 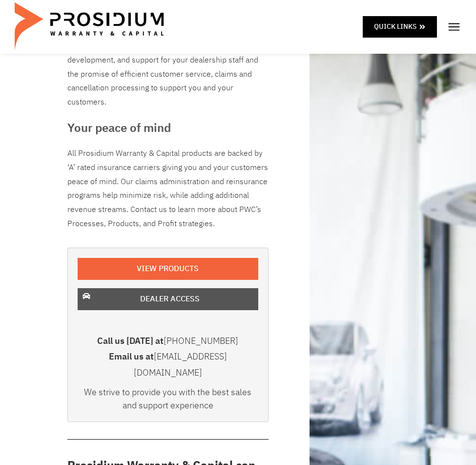 I want to click on span: View Products, so click(x=167, y=269).